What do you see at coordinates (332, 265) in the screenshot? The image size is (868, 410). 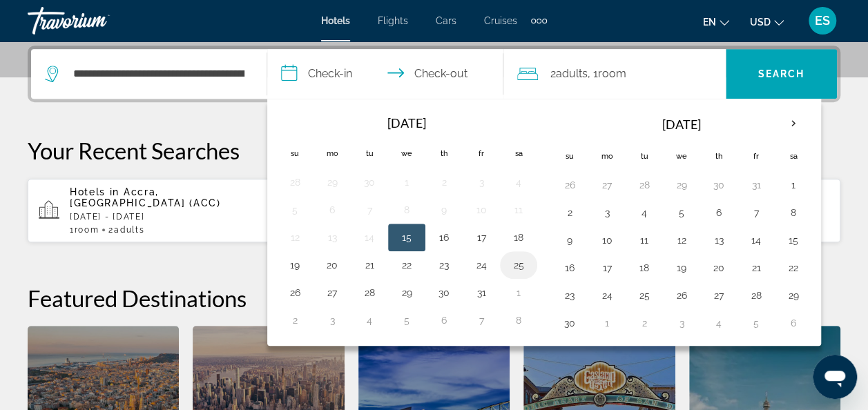 I see `button: Day 20` at bounding box center [332, 265].